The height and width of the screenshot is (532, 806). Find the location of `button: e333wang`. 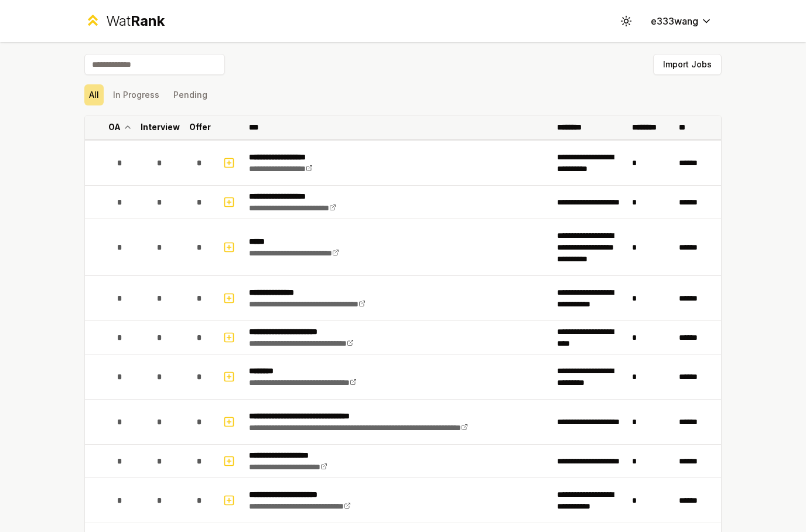

button: e333wang is located at coordinates (681, 21).